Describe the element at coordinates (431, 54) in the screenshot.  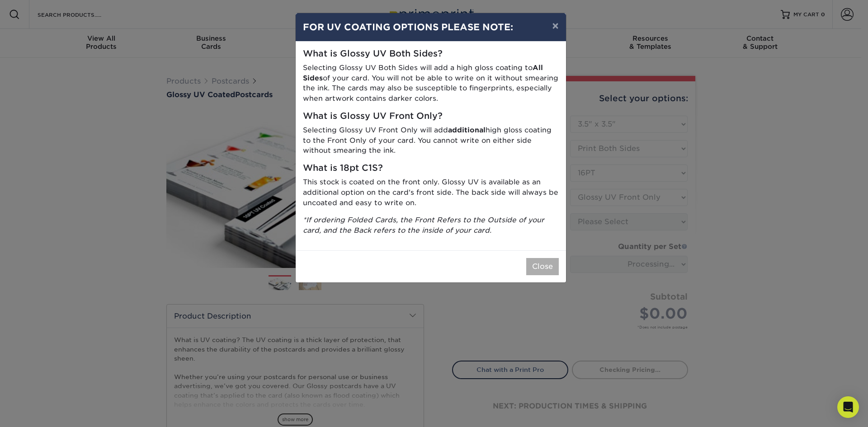
I see `h5: What is Glossy UV Both Sides?` at that location.